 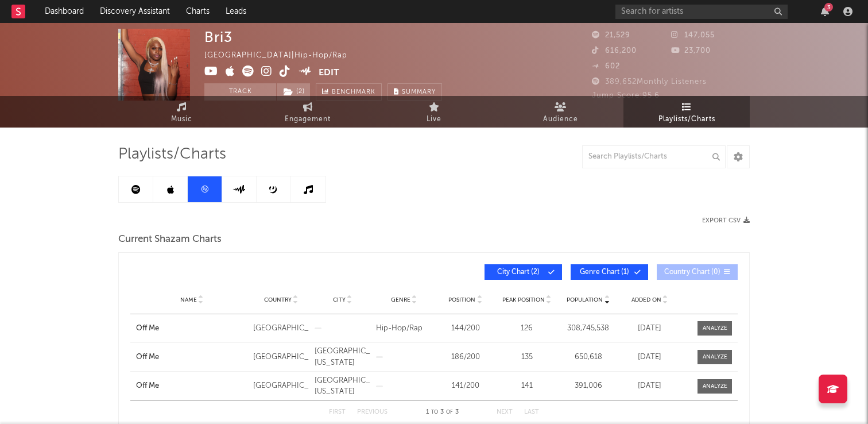 I want to click on span: Jump Score: 95.6, so click(x=626, y=95).